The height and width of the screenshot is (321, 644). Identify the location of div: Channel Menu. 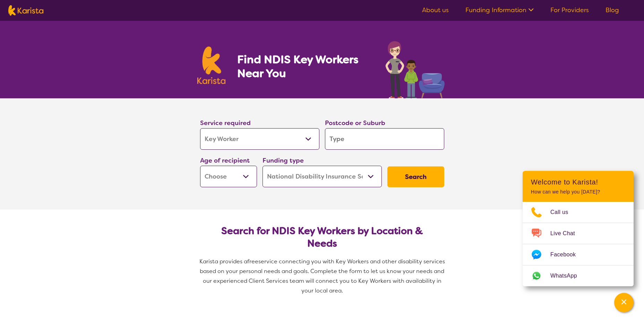
(578, 228).